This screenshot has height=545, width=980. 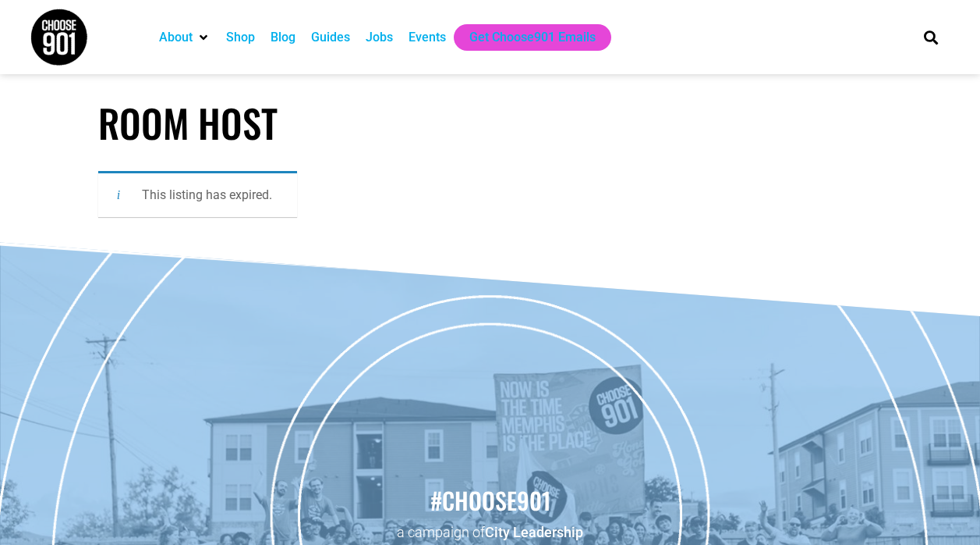 What do you see at coordinates (428, 38) in the screenshot?
I see `div: Events` at bounding box center [428, 38].